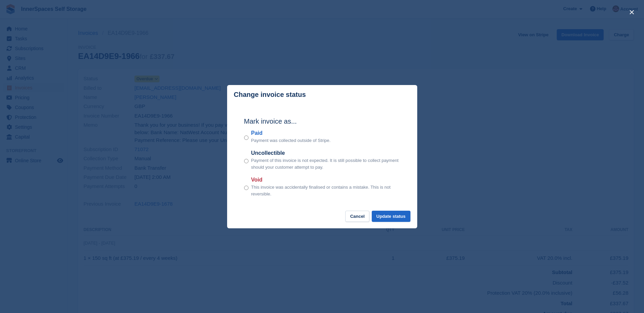 The height and width of the screenshot is (313, 644). I want to click on label: Void, so click(325, 180).